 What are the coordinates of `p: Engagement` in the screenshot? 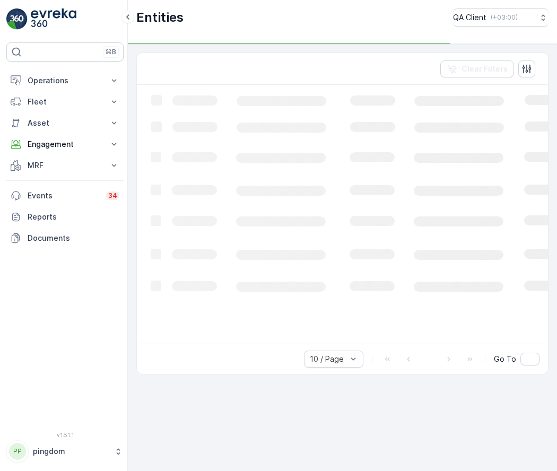 It's located at (65, 144).